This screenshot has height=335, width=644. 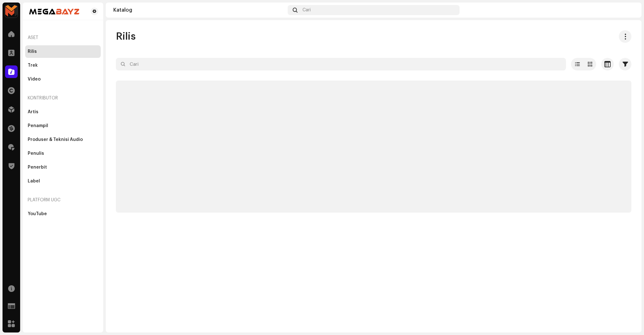 I want to click on div: Penerbit, so click(x=37, y=168).